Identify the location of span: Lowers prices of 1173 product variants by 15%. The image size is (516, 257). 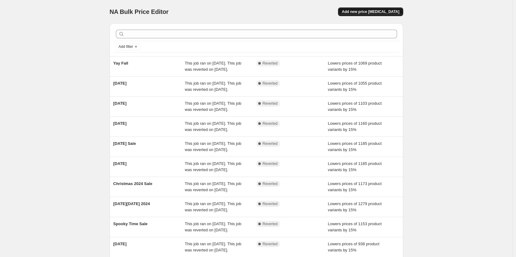
(355, 187).